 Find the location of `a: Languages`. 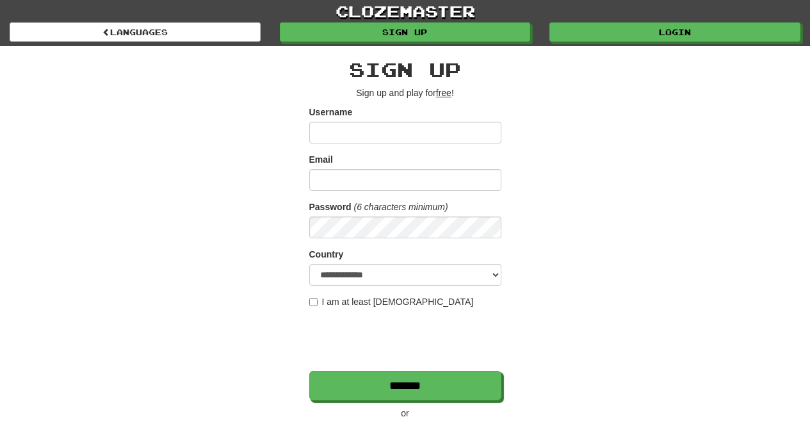

a: Languages is located at coordinates (135, 32).